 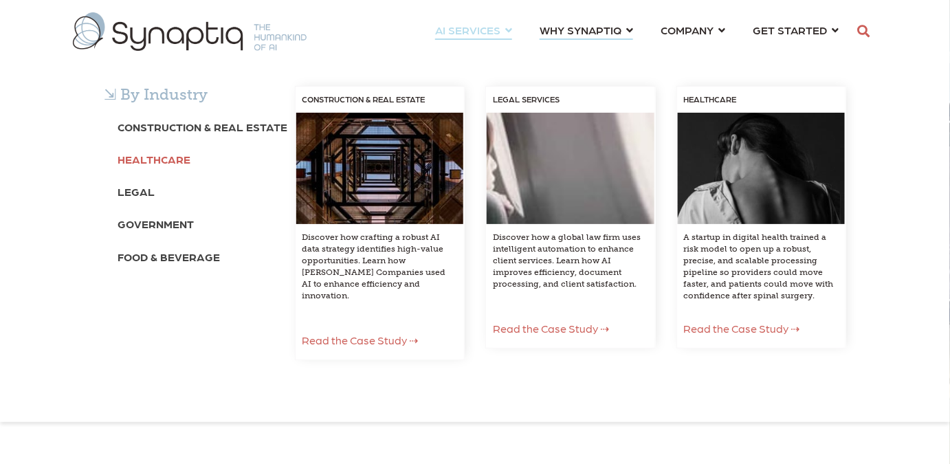 I want to click on a: WHY SYNAPTIQ, so click(x=586, y=30).